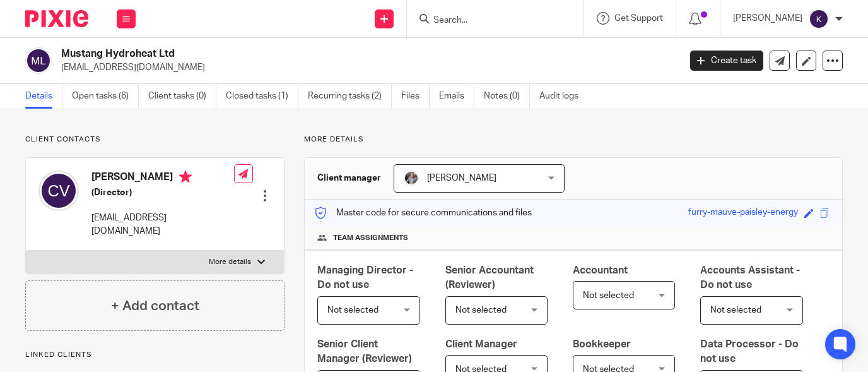 The height and width of the screenshot is (372, 868). Describe the element at coordinates (507, 96) in the screenshot. I see `a: Notes (0)` at that location.